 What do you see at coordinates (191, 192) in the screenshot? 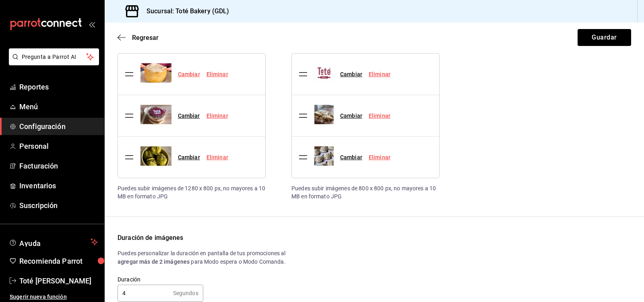
I see `div: Puedes subir imágenes de 1280 x 800 px, no mayores a 10 MB en formato JPG` at bounding box center [191, 192].